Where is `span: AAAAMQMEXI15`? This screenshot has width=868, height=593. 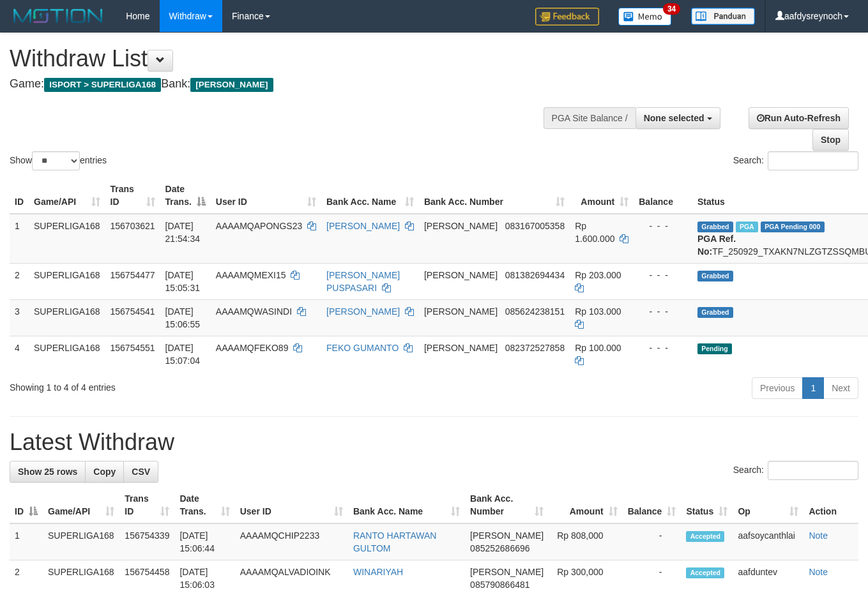 span: AAAAMQMEXI15 is located at coordinates (251, 275).